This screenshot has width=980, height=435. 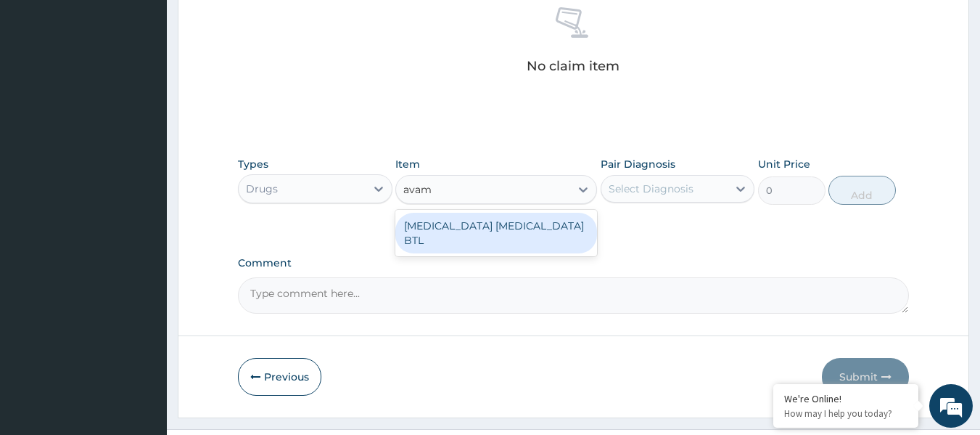 What do you see at coordinates (785, 164) in the screenshot?
I see `label: Unit Price` at bounding box center [785, 164].